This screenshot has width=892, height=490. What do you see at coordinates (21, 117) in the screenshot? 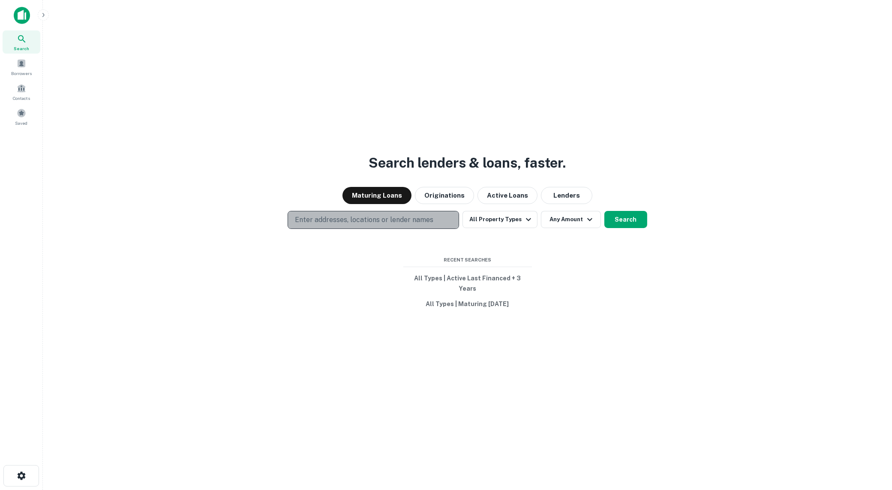
I see `div: Saved` at bounding box center [21, 117].